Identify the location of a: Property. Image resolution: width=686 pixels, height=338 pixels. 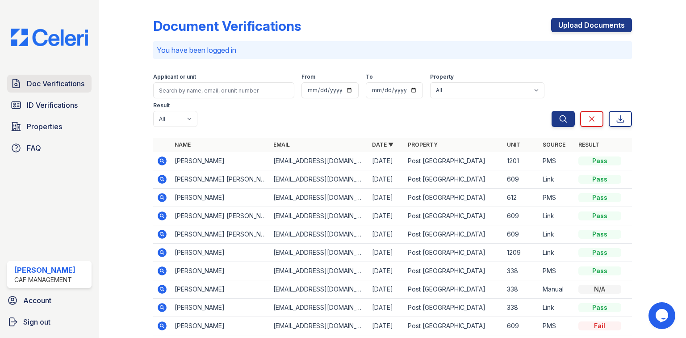
(423, 144).